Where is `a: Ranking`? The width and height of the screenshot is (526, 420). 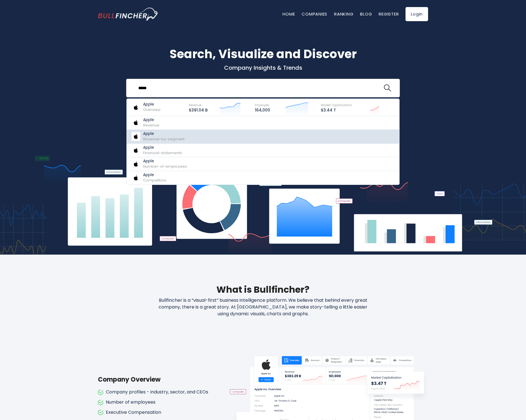
a: Ranking is located at coordinates (344, 14).